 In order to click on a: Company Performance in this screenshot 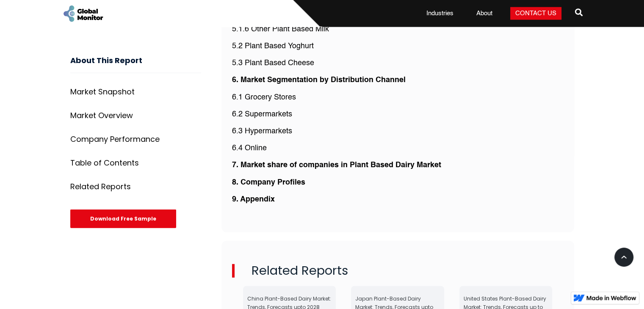, I will do `click(135, 140)`.